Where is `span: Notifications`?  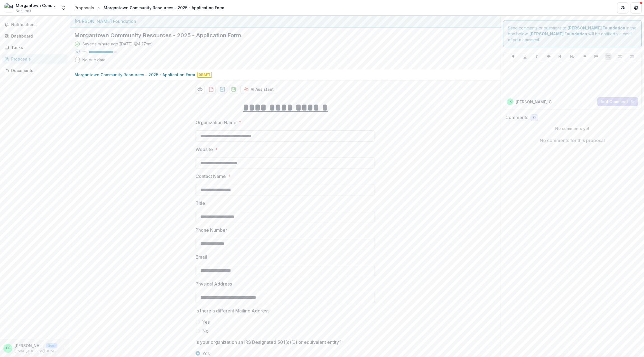
span: Notifications is located at coordinates (38, 25).